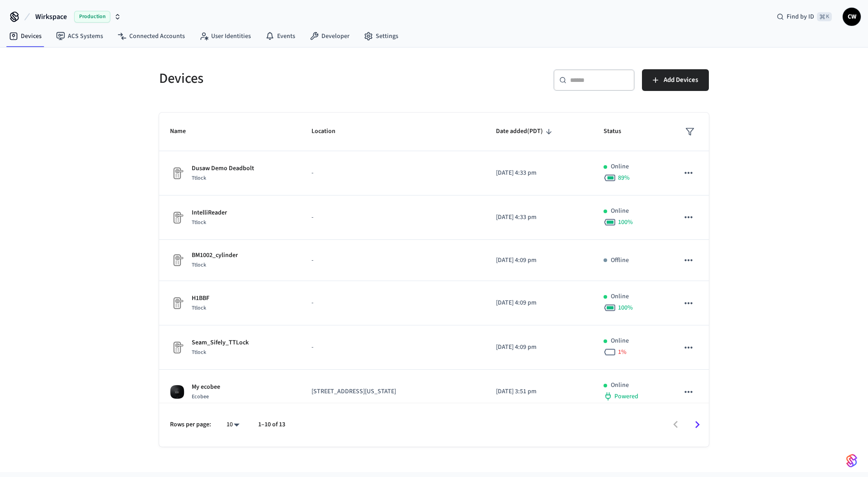 This screenshot has height=477, width=868. What do you see at coordinates (80, 36) in the screenshot?
I see `a: ACS Systems` at bounding box center [80, 36].